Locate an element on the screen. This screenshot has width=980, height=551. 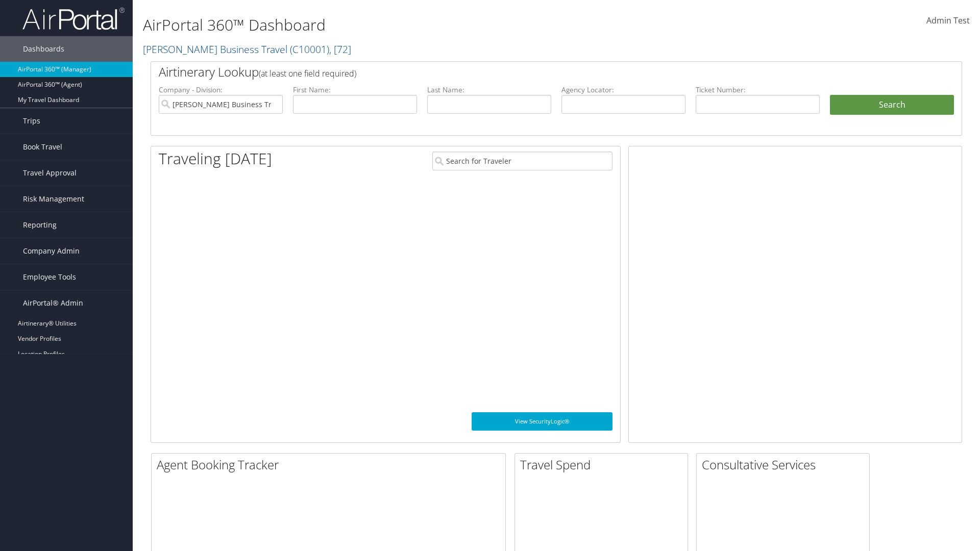
img: airportal-logo.png is located at coordinates (73, 19).